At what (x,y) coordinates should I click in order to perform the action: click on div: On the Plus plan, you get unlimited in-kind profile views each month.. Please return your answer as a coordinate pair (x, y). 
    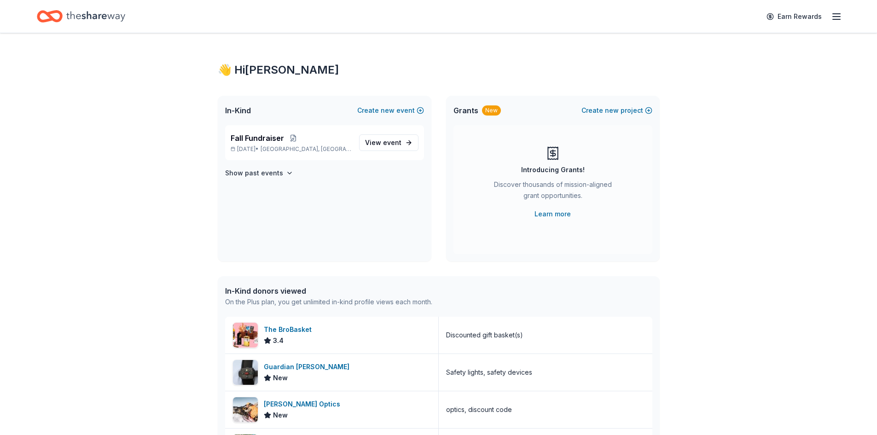
    Looking at the image, I should click on (329, 302).